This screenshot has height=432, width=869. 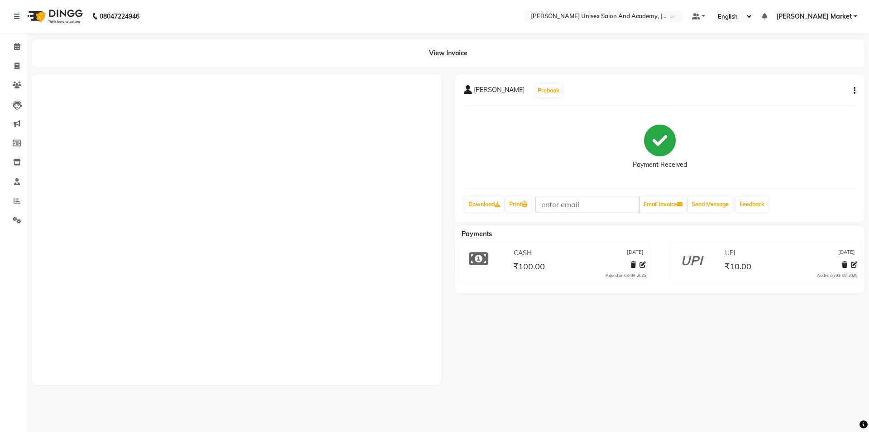 What do you see at coordinates (120, 16) in the screenshot?
I see `b: 08047224946` at bounding box center [120, 16].